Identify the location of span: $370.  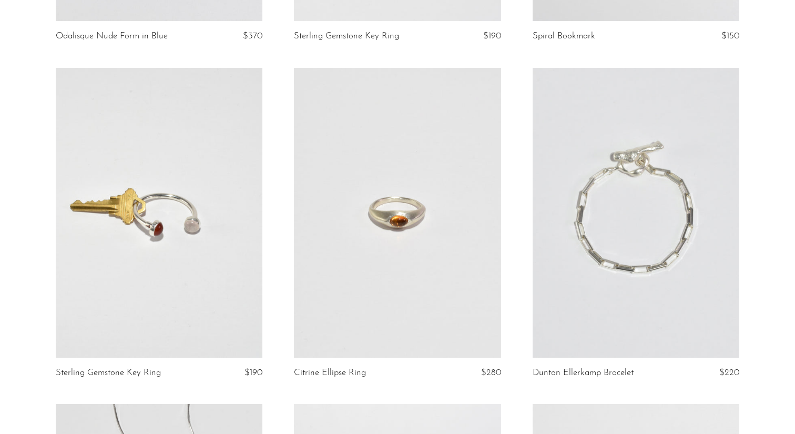
(252, 36).